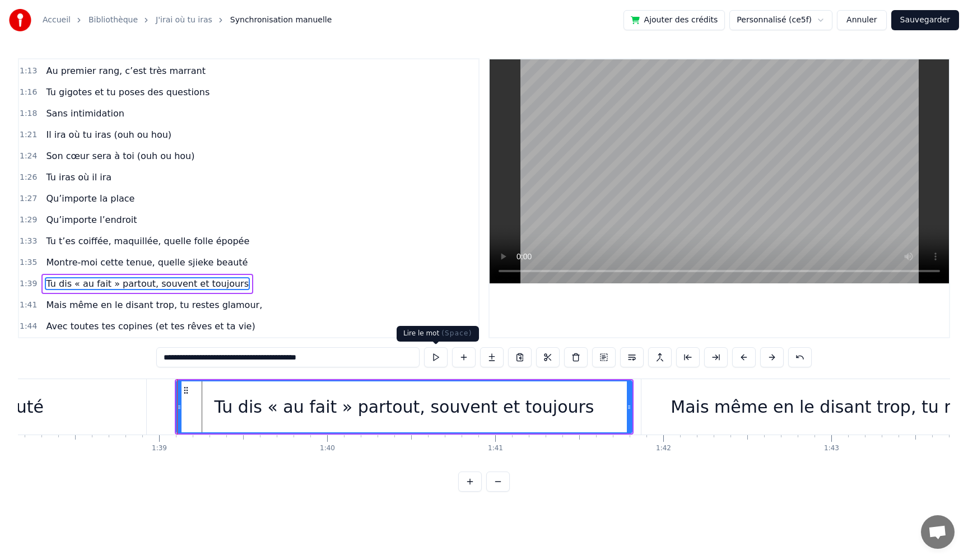  Describe the element at coordinates (28, 263) in the screenshot. I see `span: 1:35` at that location.